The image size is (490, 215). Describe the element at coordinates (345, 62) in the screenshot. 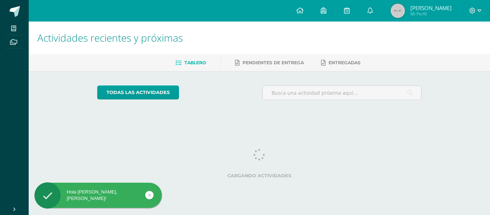

I see `span: Entregadas` at that location.